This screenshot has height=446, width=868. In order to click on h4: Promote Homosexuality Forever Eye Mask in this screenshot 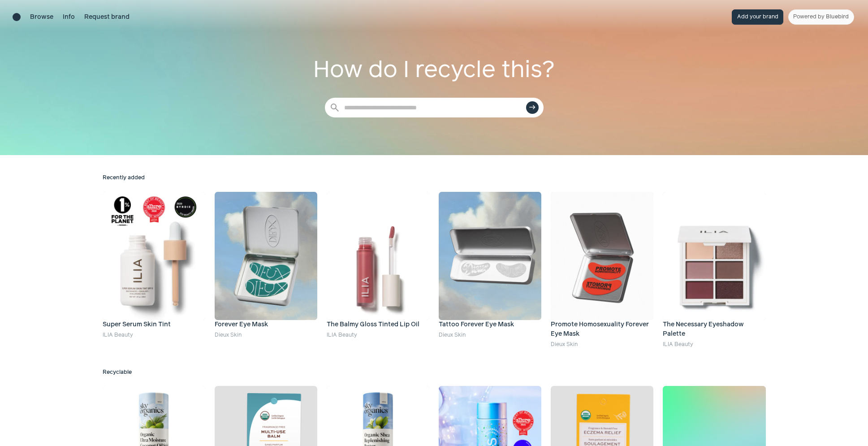, I will do `click(602, 329)`.